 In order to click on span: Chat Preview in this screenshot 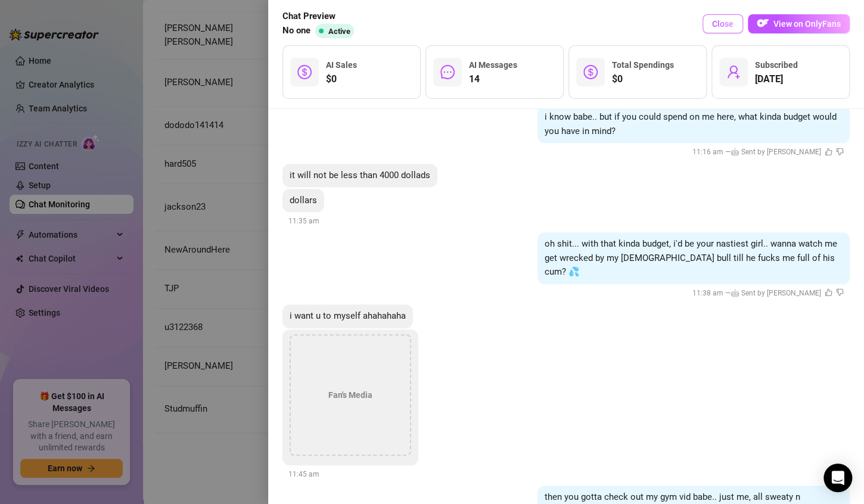, I will do `click(320, 16)`.